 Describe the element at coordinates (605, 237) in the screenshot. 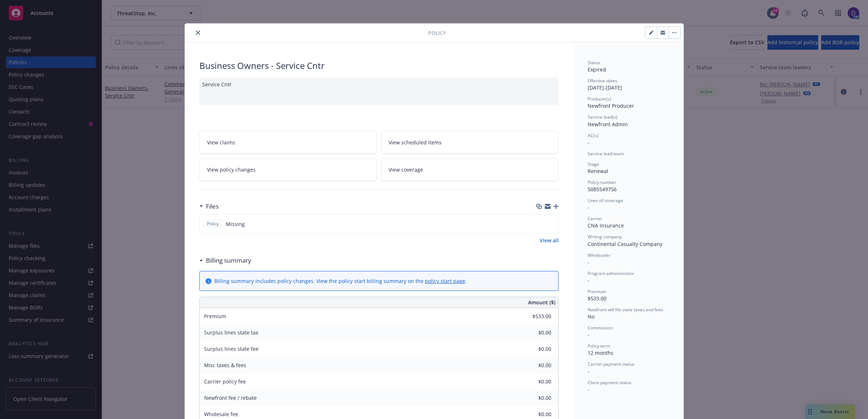

I see `span: Writing company` at that location.